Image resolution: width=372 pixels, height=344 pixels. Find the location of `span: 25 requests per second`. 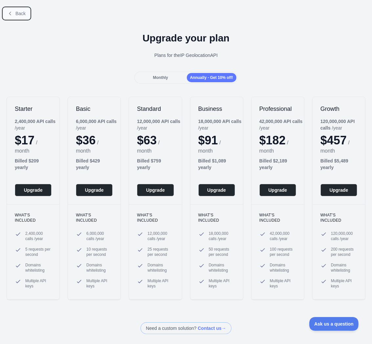

span: 25 requests per second is located at coordinates (161, 252).